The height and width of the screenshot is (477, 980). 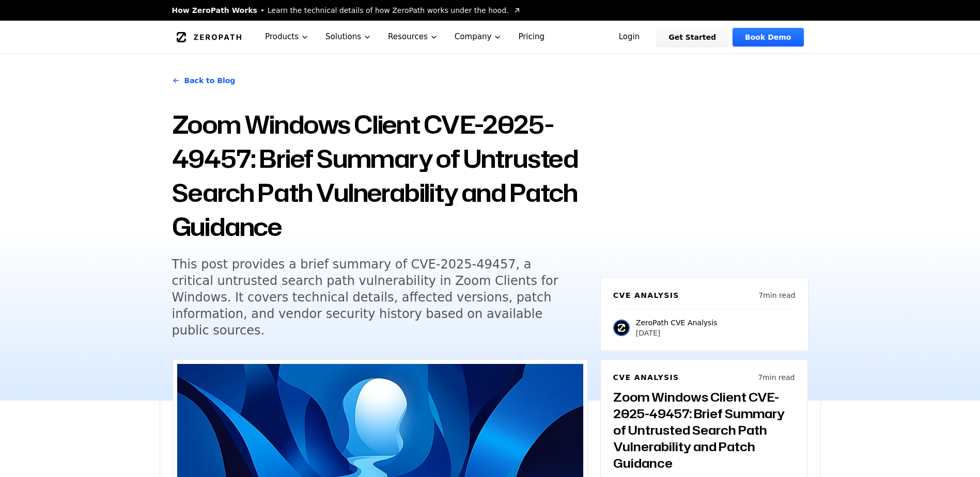 I want to click on button: Resources, so click(x=413, y=37).